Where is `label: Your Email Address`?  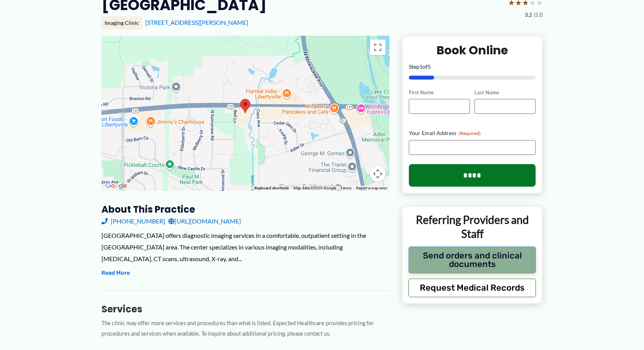 label: Your Email Address is located at coordinates (473, 133).